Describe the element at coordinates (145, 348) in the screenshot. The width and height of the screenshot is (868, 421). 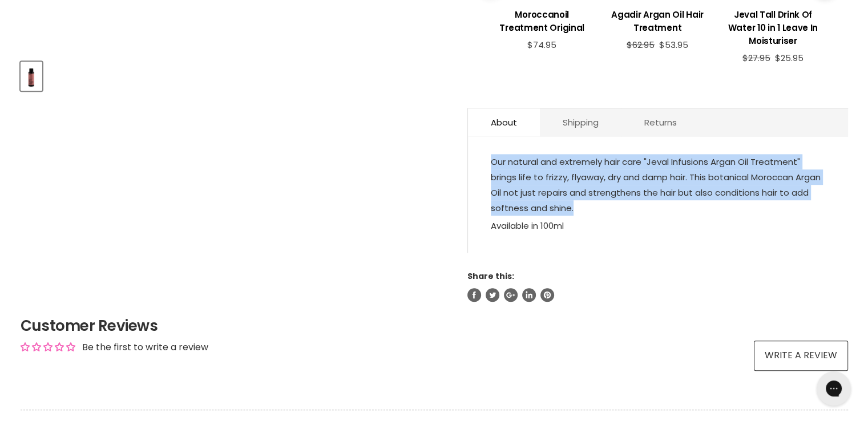
I see `div: Be the first to write a review` at that location.